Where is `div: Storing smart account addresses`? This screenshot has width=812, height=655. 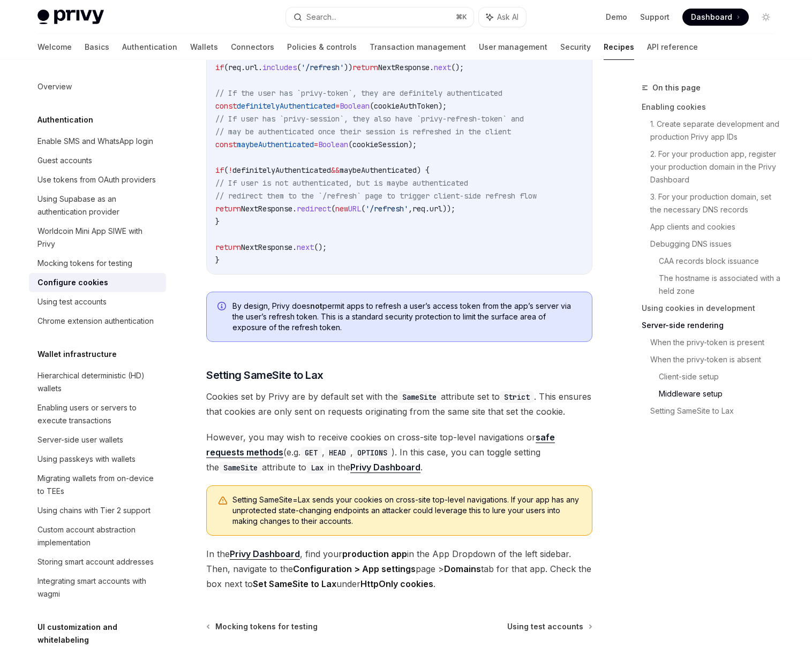 div: Storing smart account addresses is located at coordinates (96, 561).